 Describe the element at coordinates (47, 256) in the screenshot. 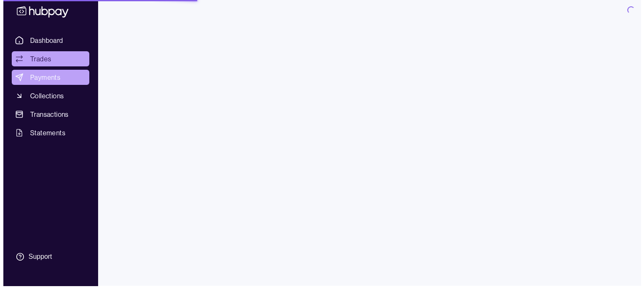

I see `a: Support` at that location.